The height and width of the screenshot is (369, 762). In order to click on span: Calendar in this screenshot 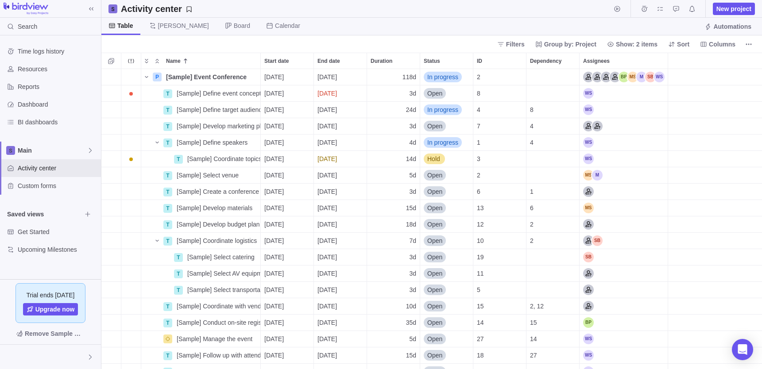, I will do `click(287, 26)`.